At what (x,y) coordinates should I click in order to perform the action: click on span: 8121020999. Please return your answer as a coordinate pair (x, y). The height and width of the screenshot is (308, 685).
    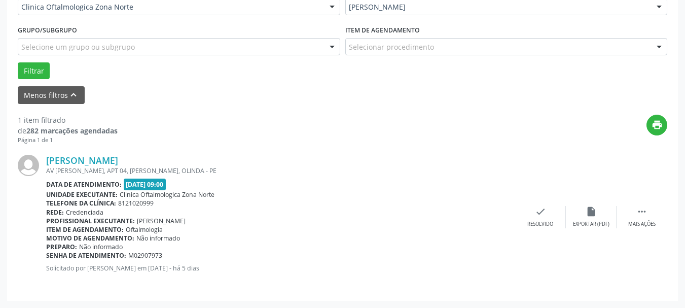
    Looking at the image, I should click on (136, 203).